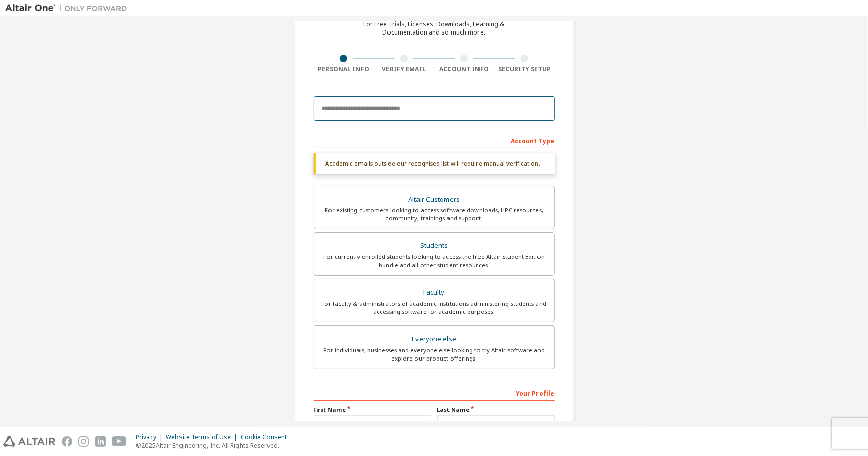  I want to click on label: First Name, so click(372, 410).